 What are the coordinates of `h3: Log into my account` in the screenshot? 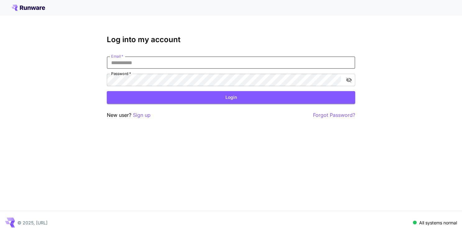 It's located at (231, 40).